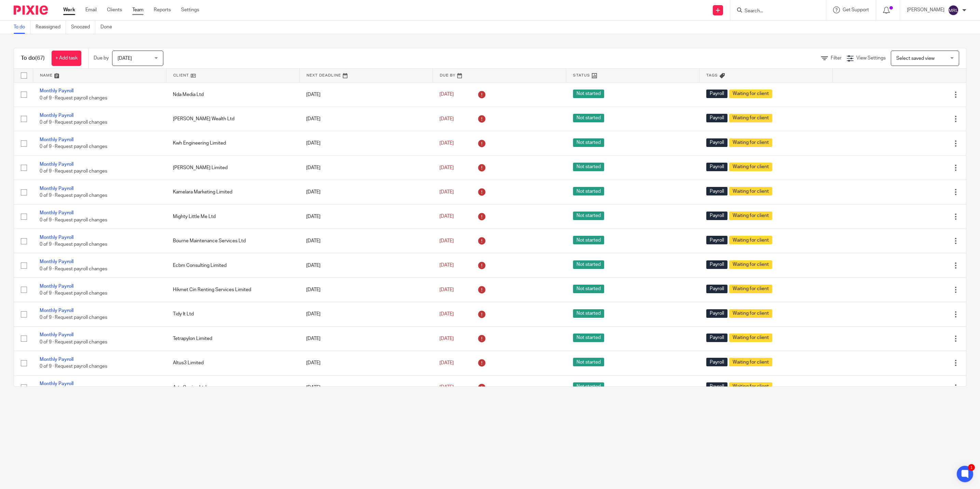  Describe the element at coordinates (137, 10) in the screenshot. I see `a: Team` at that location.